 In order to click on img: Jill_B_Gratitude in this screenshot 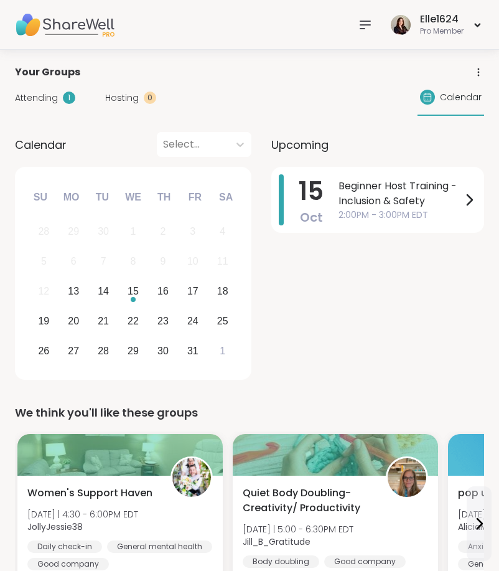, I will do `click(407, 478)`.